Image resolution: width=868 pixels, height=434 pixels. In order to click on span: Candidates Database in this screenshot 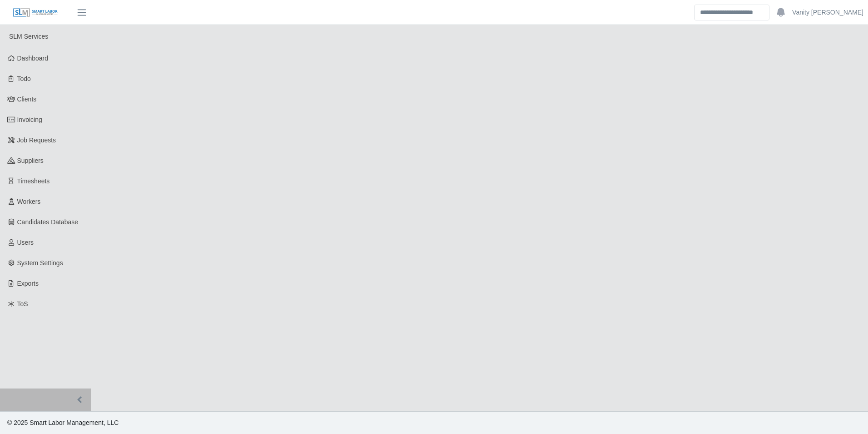, I will do `click(47, 221)`.